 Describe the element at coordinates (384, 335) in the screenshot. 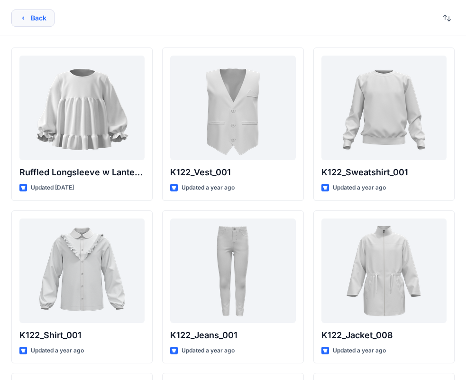

I see `p: K122_Jacket_008` at that location.